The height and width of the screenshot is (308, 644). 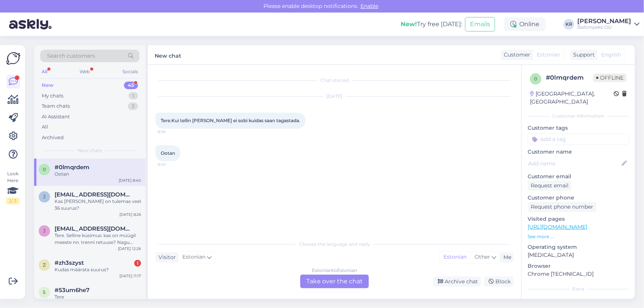 What do you see at coordinates (409, 24) in the screenshot?
I see `b: New!` at bounding box center [409, 24].